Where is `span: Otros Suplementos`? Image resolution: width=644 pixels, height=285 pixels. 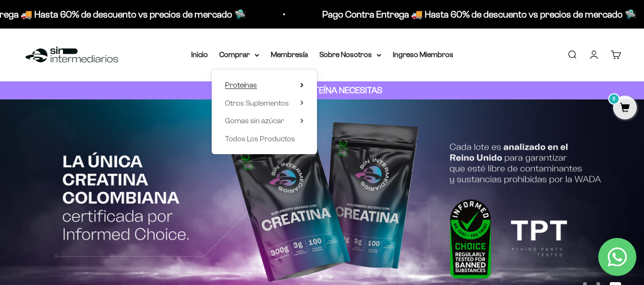
span: Otros Suplementos is located at coordinates (257, 103).